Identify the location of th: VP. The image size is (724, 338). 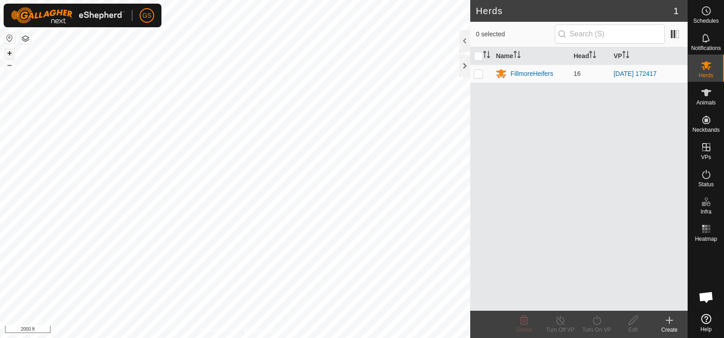
(648, 56).